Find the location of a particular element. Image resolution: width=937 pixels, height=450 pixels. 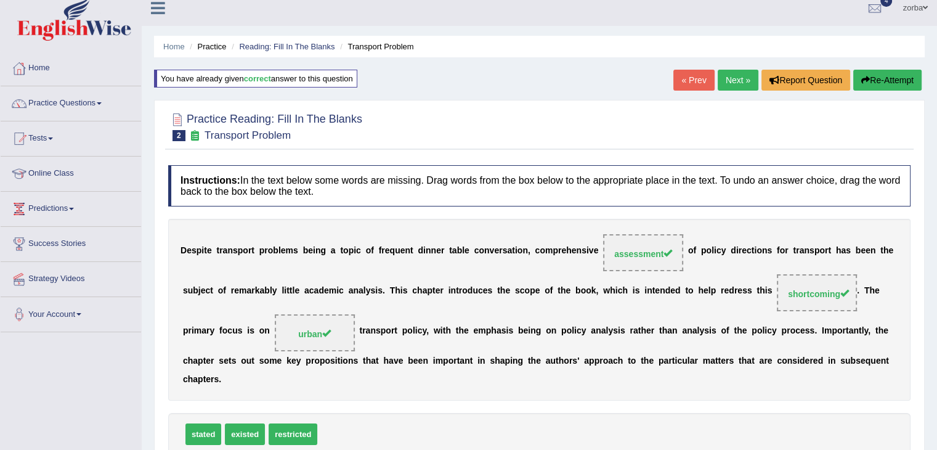

a: Online Class is located at coordinates (71, 172).